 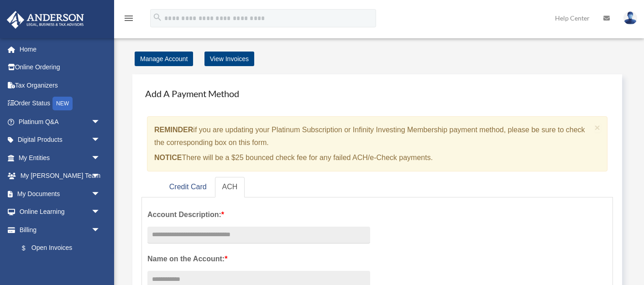 What do you see at coordinates (64, 248) in the screenshot?
I see `a: $Open Invoices` at bounding box center [64, 248].